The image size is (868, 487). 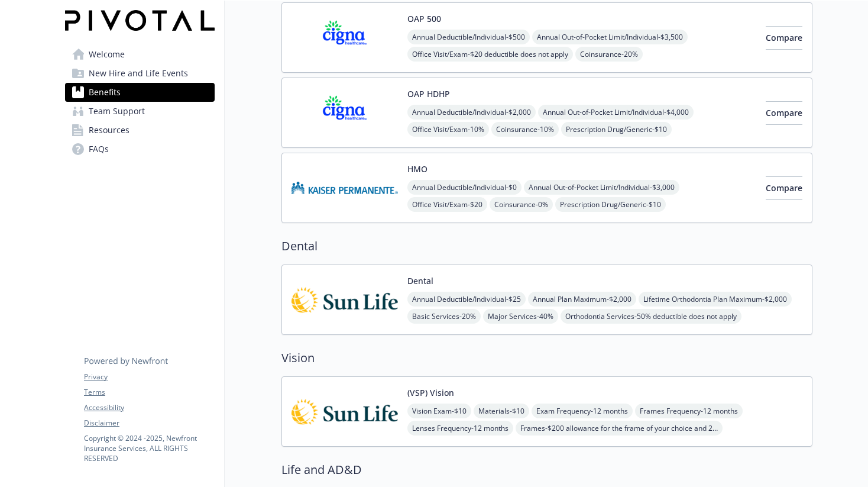 What do you see at coordinates (99, 149) in the screenshot?
I see `span: FAQs` at bounding box center [99, 149].